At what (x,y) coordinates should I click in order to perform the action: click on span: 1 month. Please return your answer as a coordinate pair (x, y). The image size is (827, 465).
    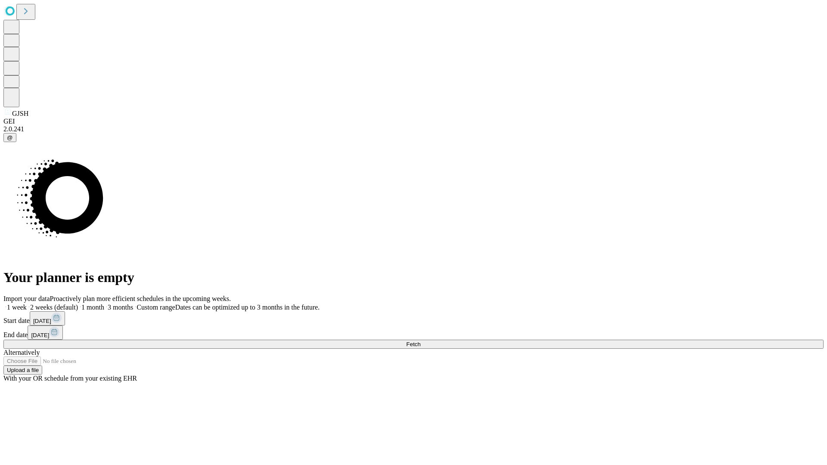
    Looking at the image, I should click on (93, 307).